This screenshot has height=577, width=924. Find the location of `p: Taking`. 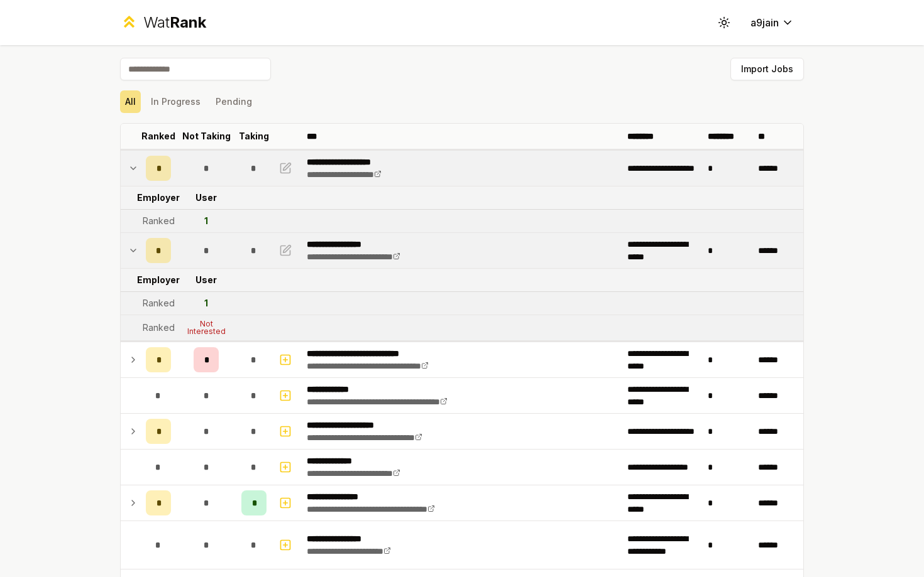

p: Taking is located at coordinates (254, 136).